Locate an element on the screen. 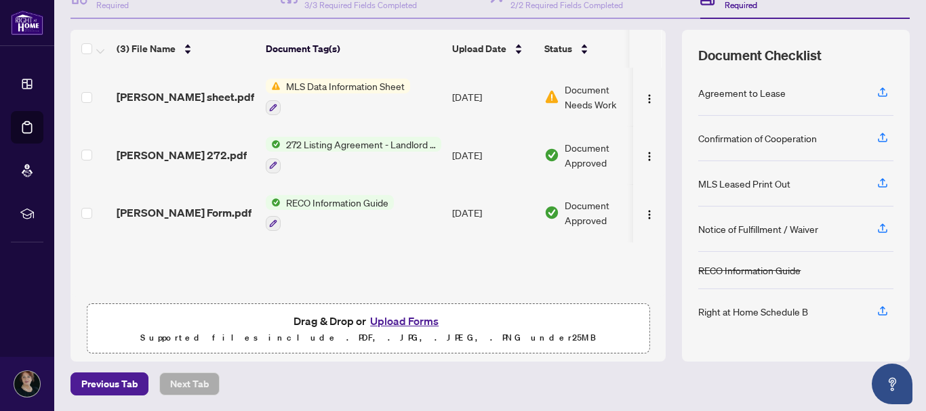 This screenshot has width=926, height=411. div: Right at Home Schedule B is located at coordinates (753, 312).